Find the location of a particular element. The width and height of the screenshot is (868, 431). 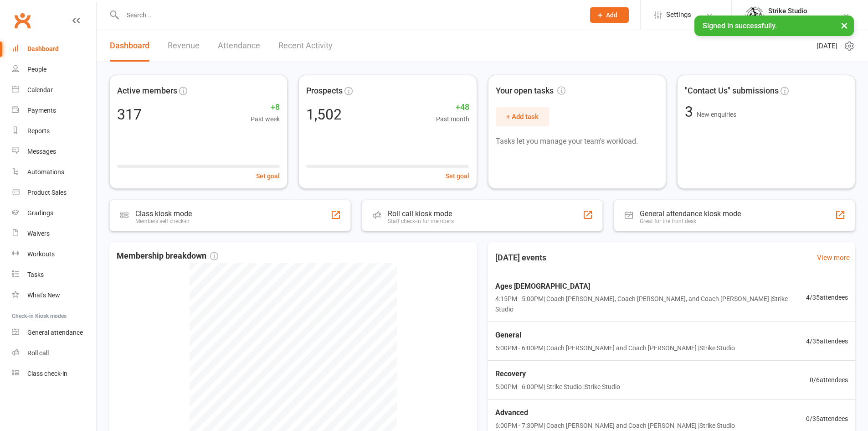

a: Waivers is located at coordinates (53, 233).